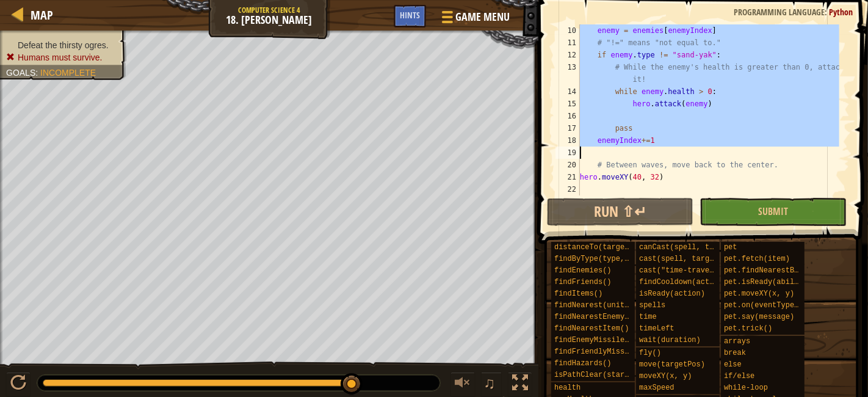 Image resolution: width=868 pixels, height=397 pixels. What do you see at coordinates (841, 12) in the screenshot?
I see `span: Python` at bounding box center [841, 12].